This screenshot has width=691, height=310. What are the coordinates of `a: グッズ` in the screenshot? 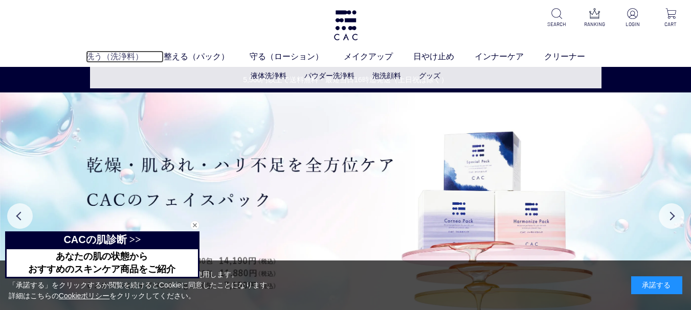 It's located at (430, 76).